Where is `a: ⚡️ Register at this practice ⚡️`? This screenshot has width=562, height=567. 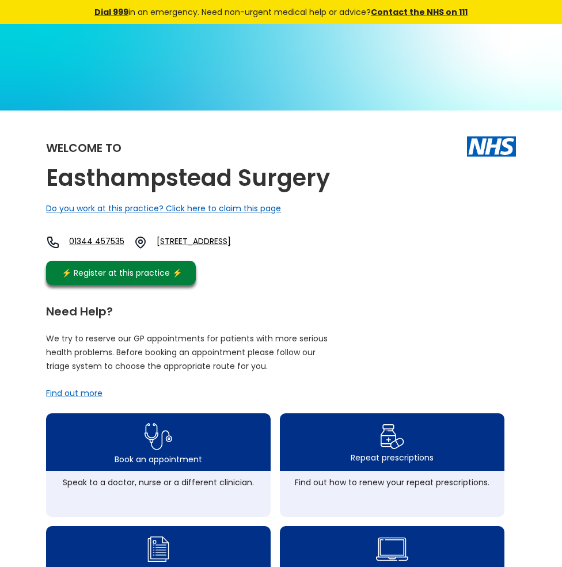
a: ⚡️ Register at this practice ⚡️ is located at coordinates (121, 273).